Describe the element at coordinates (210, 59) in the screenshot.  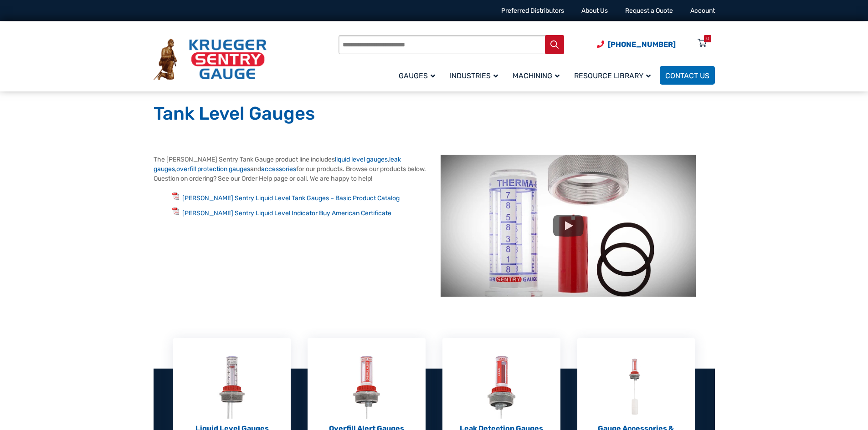
I see `img: Krueger Sentry Gauge` at that location.